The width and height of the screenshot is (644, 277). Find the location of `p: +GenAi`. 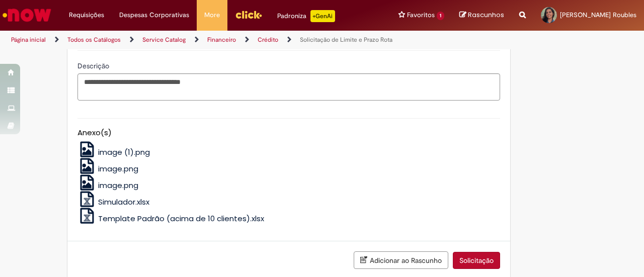

p: +GenAi is located at coordinates (322, 16).